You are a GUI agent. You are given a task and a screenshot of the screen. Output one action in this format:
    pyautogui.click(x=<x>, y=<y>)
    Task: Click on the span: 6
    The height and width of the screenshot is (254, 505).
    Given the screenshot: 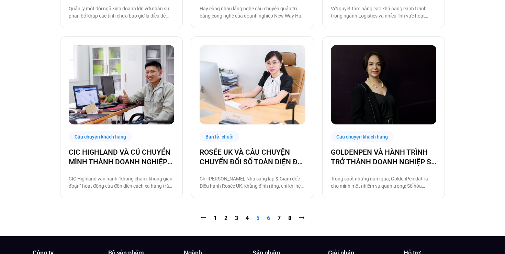 What is the action you would take?
    pyautogui.click(x=268, y=218)
    